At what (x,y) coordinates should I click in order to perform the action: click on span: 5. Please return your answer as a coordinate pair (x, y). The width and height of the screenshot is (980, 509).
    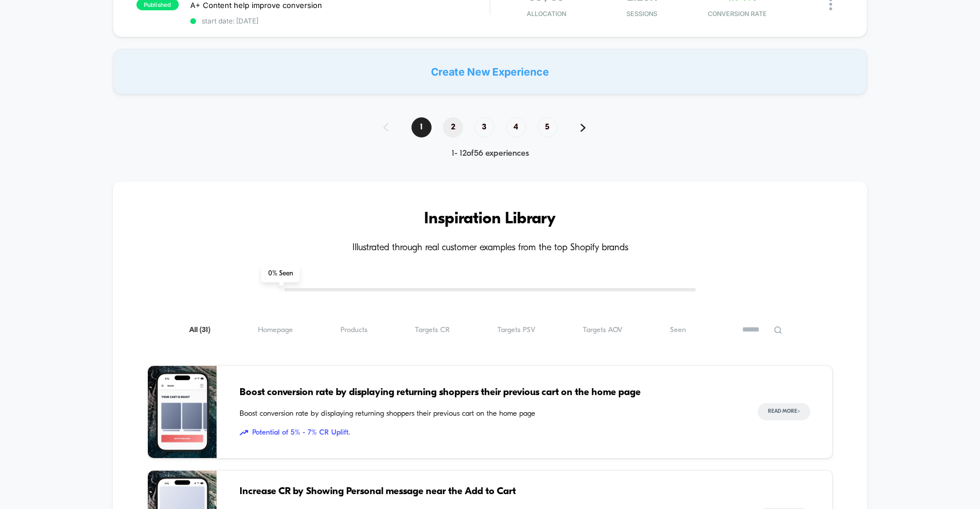
    Looking at the image, I should click on (548, 127).